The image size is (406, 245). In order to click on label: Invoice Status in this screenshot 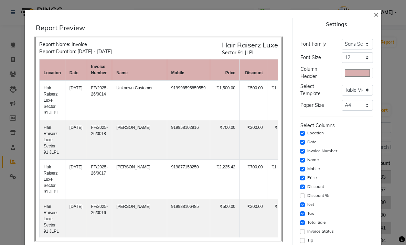, I will do `click(320, 232)`.